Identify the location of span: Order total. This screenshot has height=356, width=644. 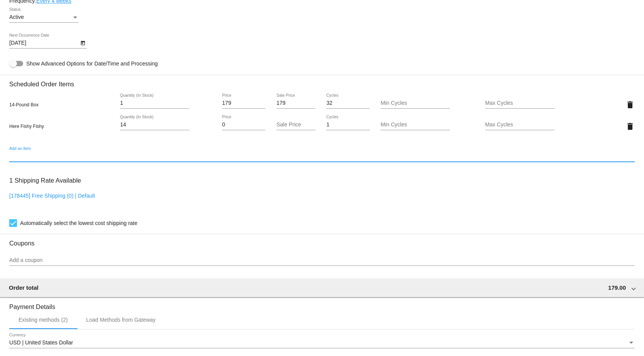
(23, 287).